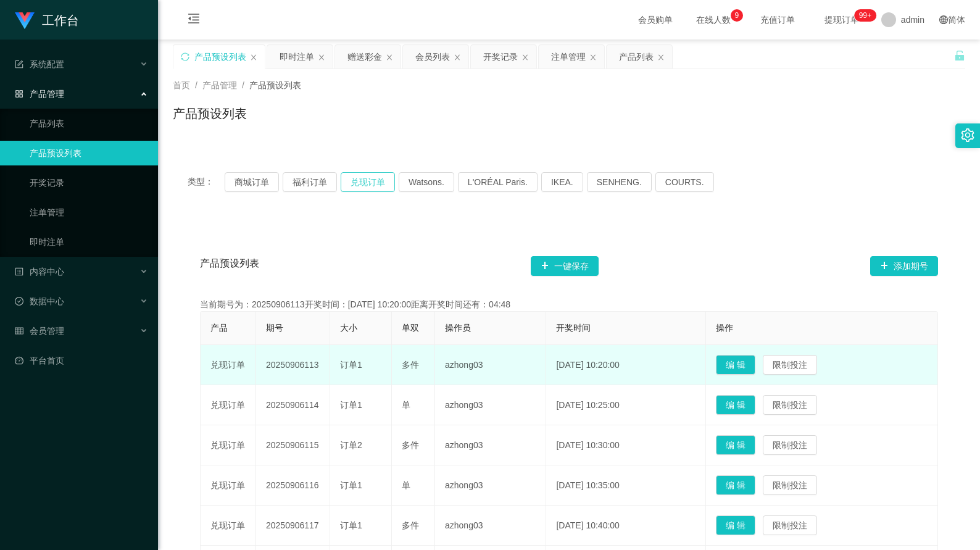  What do you see at coordinates (40, 331) in the screenshot?
I see `span: 会员管理` at bounding box center [40, 331].